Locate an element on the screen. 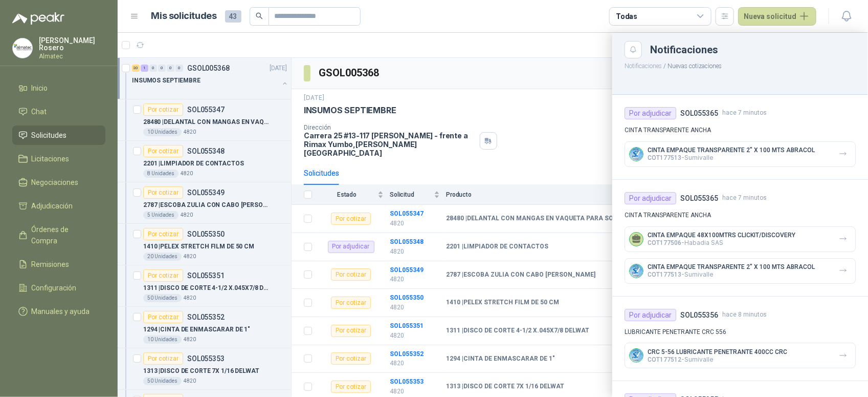 The image size is (868, 397). div: Notificaciones is located at coordinates (753, 50).